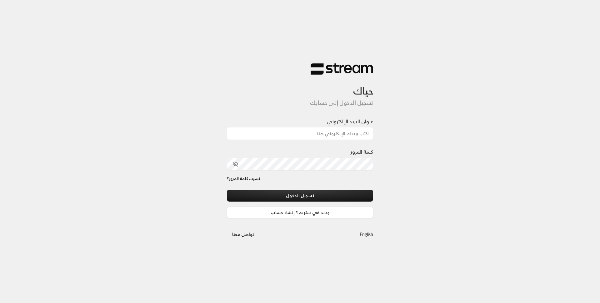 The image size is (600, 303). What do you see at coordinates (235, 164) in the screenshot?
I see `button: toggle password visibility` at bounding box center [235, 164].